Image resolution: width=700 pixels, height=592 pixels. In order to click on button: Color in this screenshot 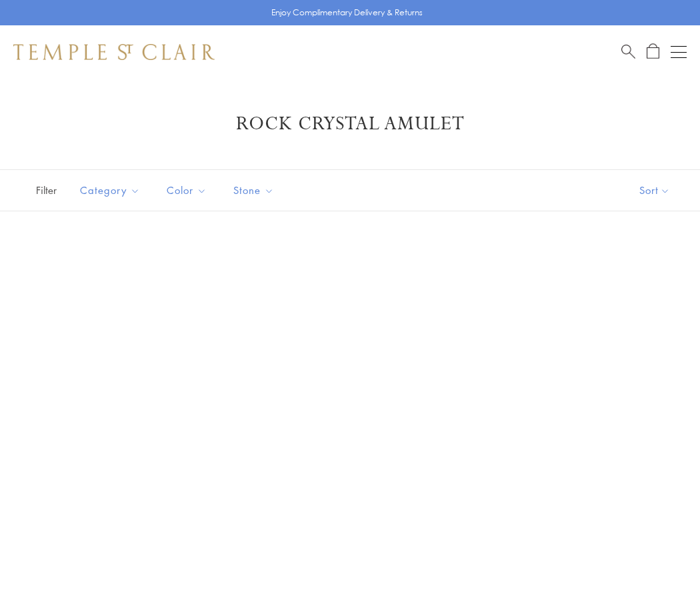, I will do `click(187, 190)`.